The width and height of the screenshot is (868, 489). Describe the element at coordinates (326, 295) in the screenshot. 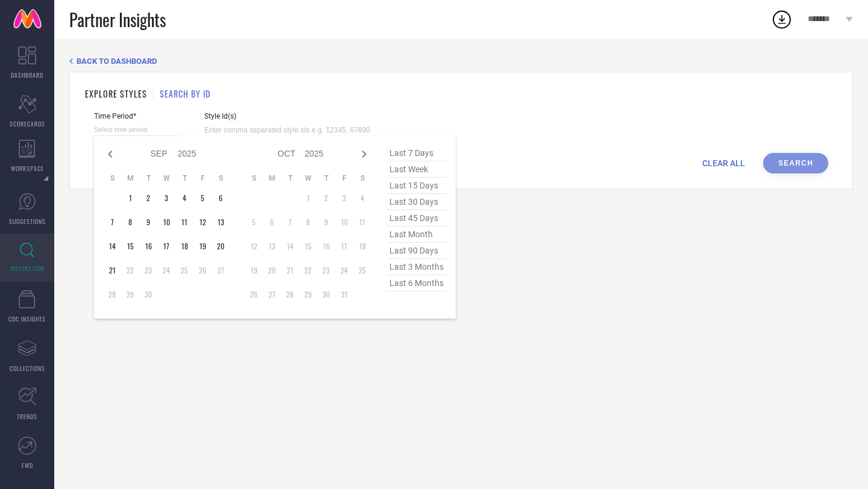

I see `td: Thu Oct 30 2025` at that location.